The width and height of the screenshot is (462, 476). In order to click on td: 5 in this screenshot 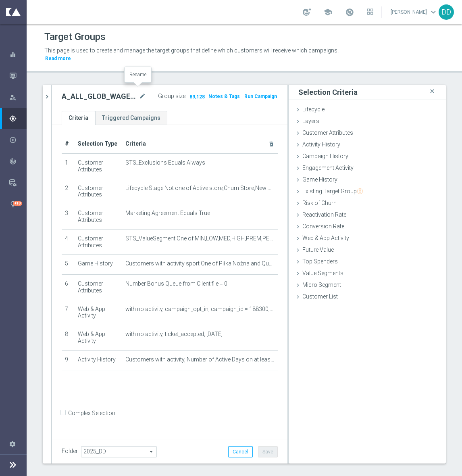, I will do `click(68, 265)`.